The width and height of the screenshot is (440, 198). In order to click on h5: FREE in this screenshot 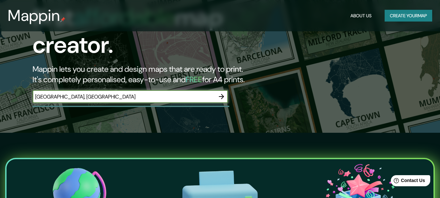, I will do `click(194, 79)`.